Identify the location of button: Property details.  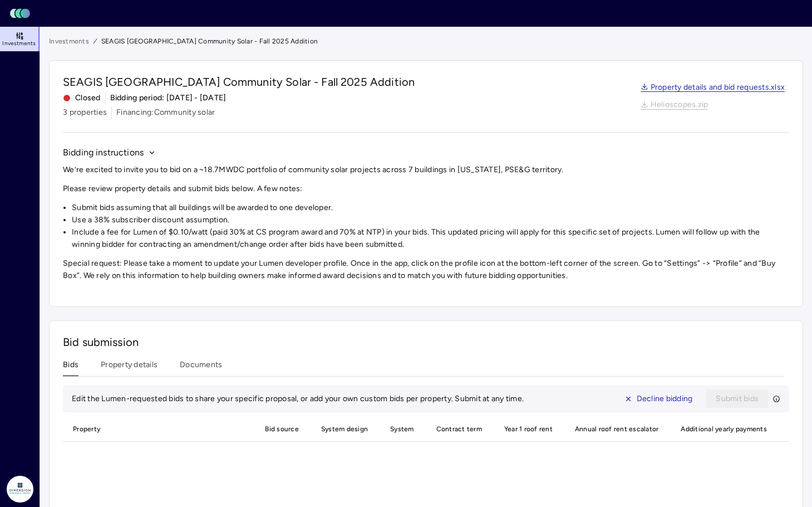
(129, 367).